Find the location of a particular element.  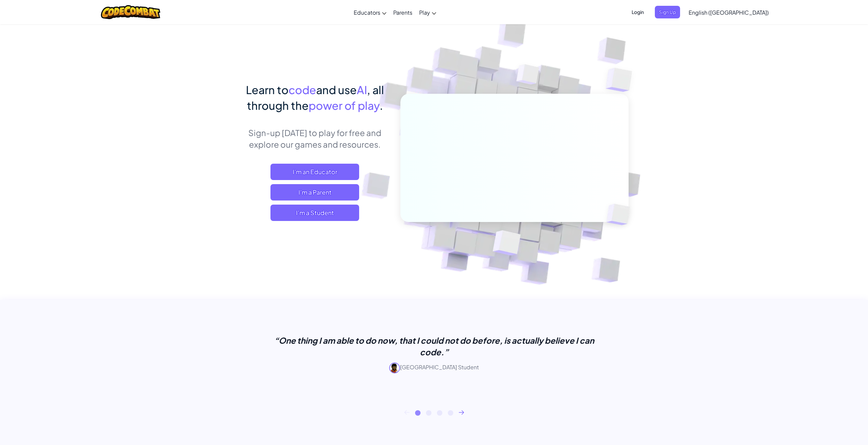

span: I'm an Educator is located at coordinates (315, 172).